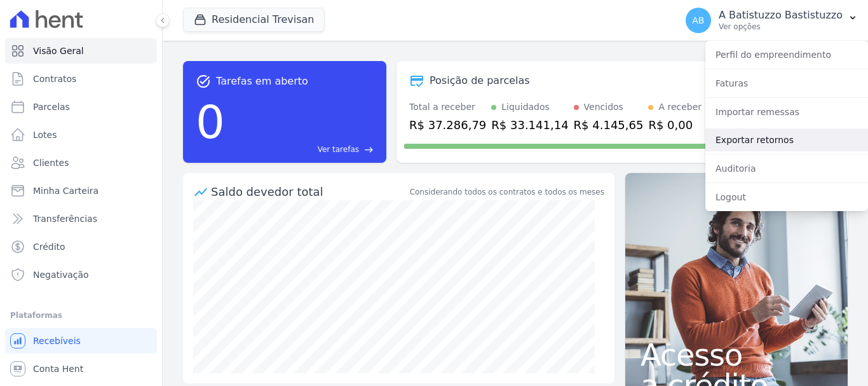 Image resolution: width=868 pixels, height=386 pixels. Describe the element at coordinates (81, 107) in the screenshot. I see `a: Parcelas` at that location.